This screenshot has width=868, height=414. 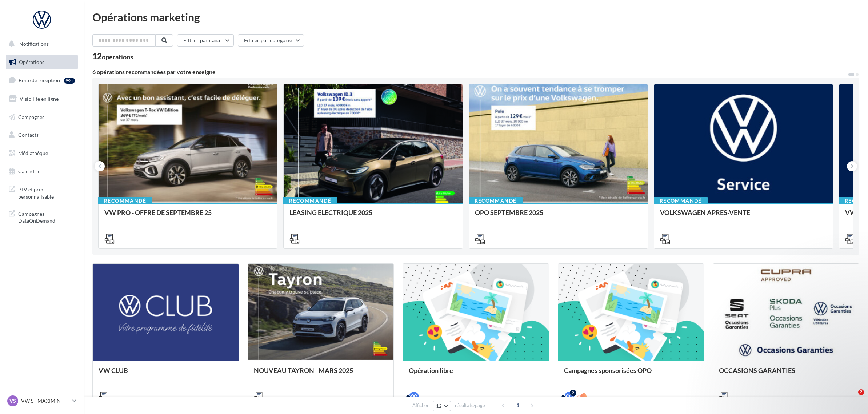 What do you see at coordinates (321, 373) in the screenshot?
I see `div: NOUVEAU TAYRON - MARS 2025` at bounding box center [321, 373].